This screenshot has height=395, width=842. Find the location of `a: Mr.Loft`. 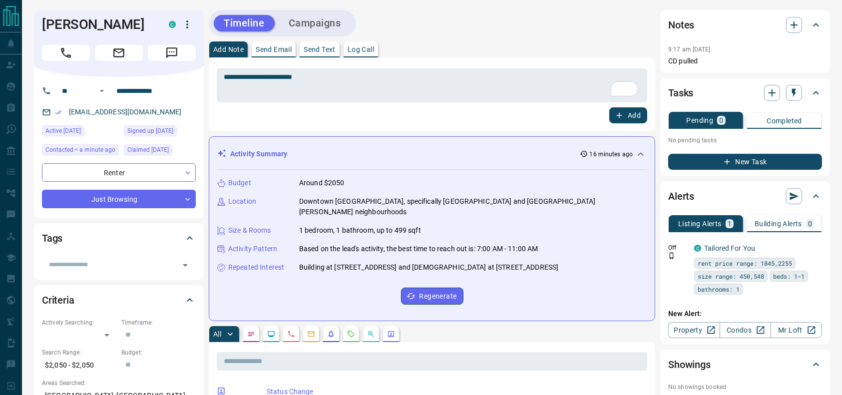

a: Mr.Loft is located at coordinates (796, 330).